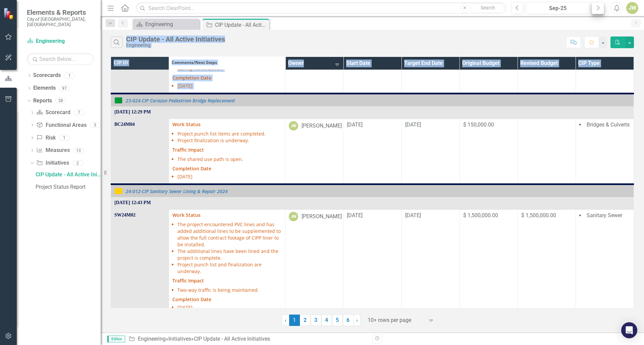 The height and width of the screenshot is (345, 644). What do you see at coordinates (321, 8) in the screenshot?
I see `input: Search ClearPoint...` at bounding box center [321, 8].